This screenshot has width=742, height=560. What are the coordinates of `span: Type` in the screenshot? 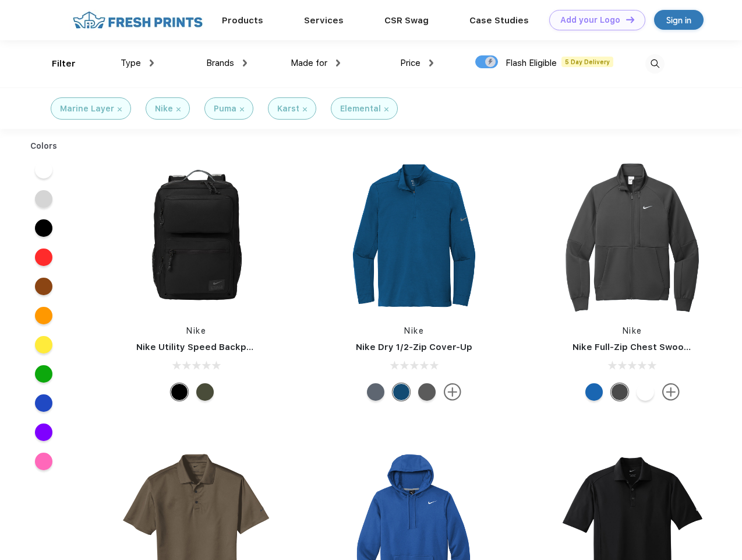 It's located at (131, 63).